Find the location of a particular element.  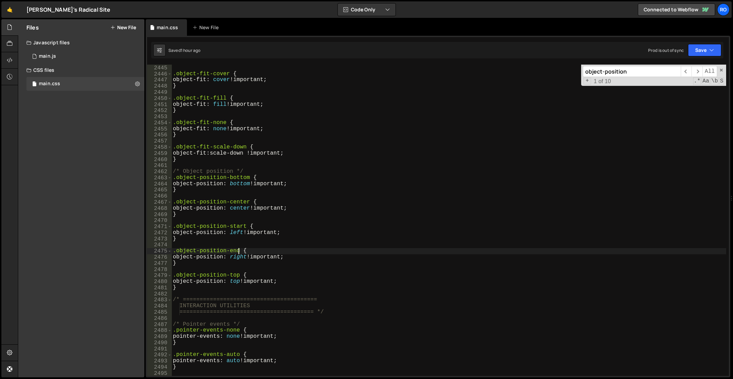

span: Toggle Replace mode is located at coordinates (587, 81).